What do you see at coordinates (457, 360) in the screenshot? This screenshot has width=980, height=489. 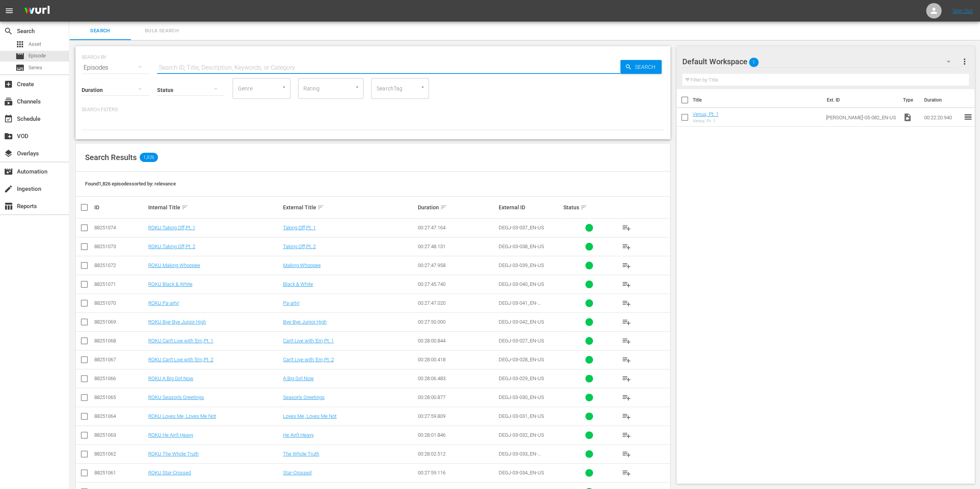 I see `div: 00:28:00.418` at bounding box center [457, 360].